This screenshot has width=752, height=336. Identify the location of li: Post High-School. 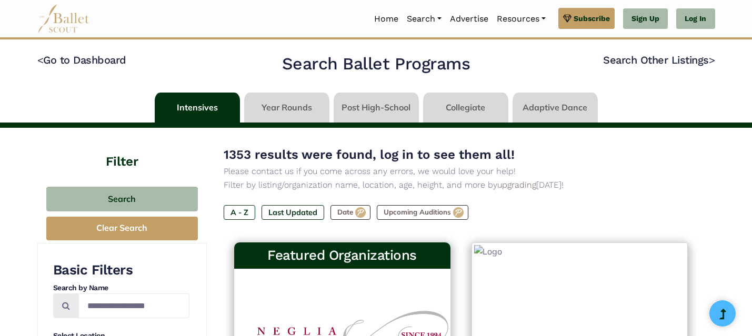
(376, 107).